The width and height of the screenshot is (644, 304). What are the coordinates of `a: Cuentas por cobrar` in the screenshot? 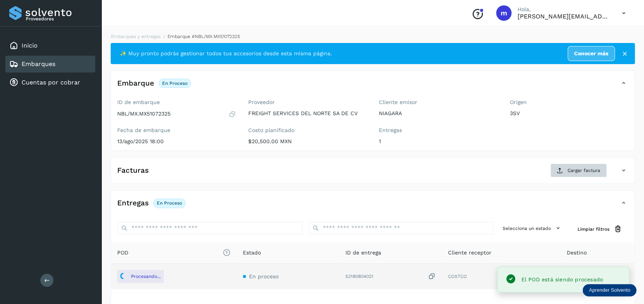 It's located at (50, 82).